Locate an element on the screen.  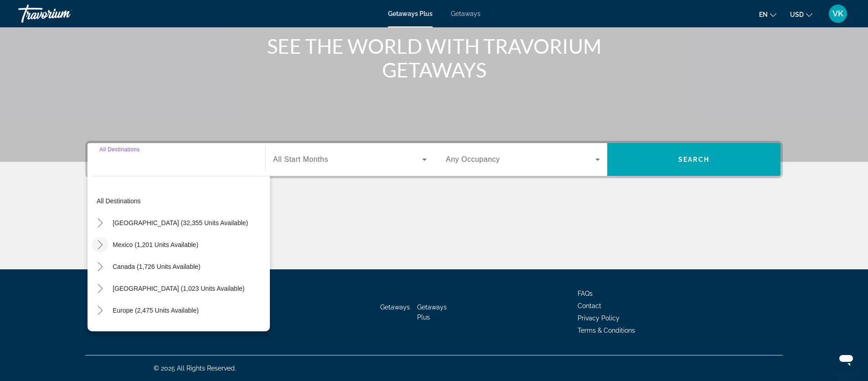
span: VK is located at coordinates (838, 13).